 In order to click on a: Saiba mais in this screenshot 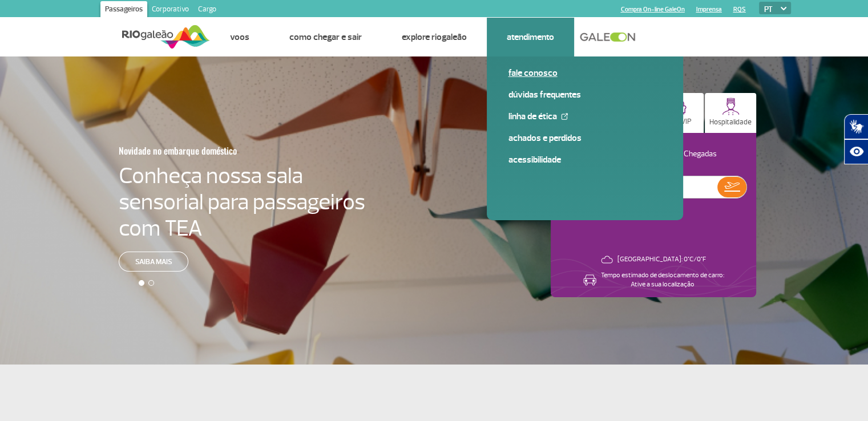, I will do `click(154, 261)`.